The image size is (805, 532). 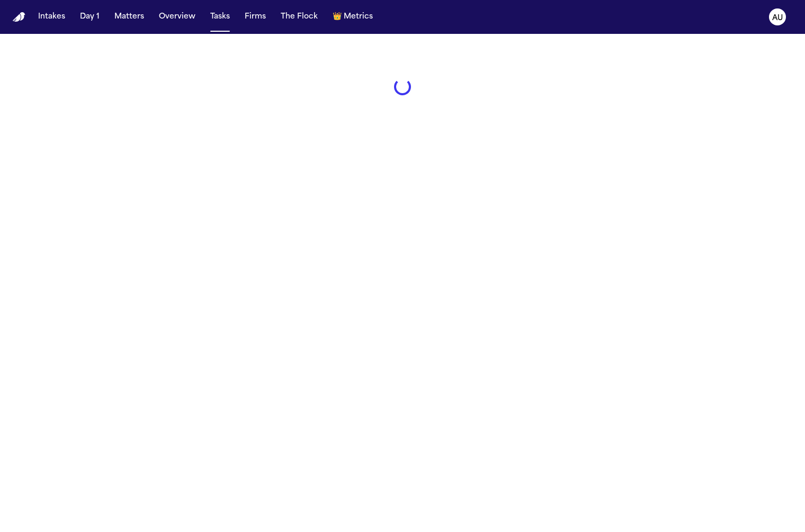 I want to click on a: Overview, so click(x=177, y=17).